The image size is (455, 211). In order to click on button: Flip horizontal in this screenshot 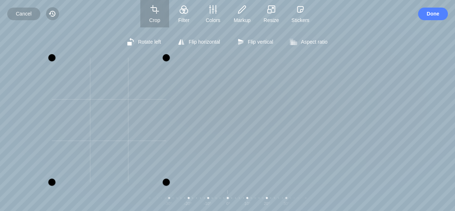, I will do `click(199, 42)`.